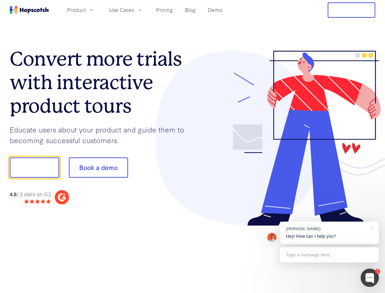  Describe the element at coordinates (99, 167) in the screenshot. I see `button: Book a demo` at that location.